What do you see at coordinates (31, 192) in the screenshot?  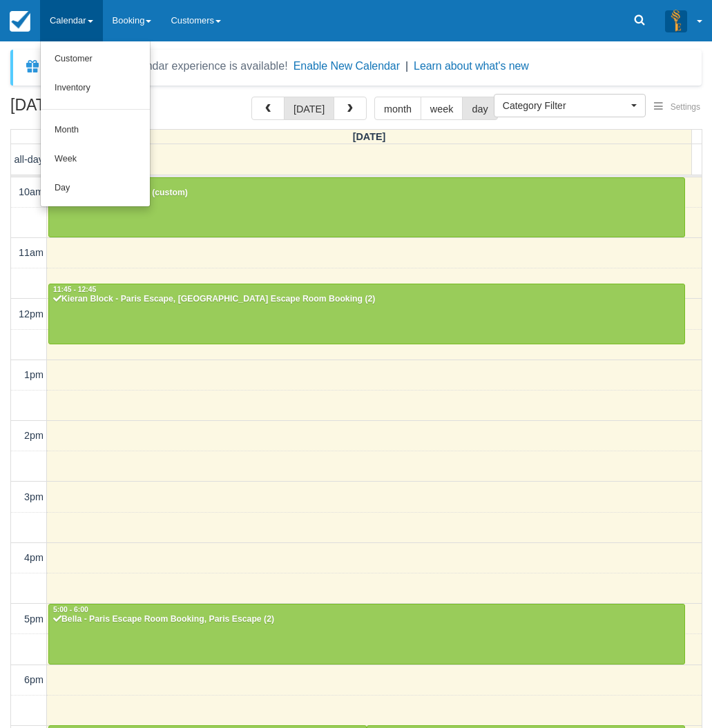 I see `span: 10am` at bounding box center [31, 192].